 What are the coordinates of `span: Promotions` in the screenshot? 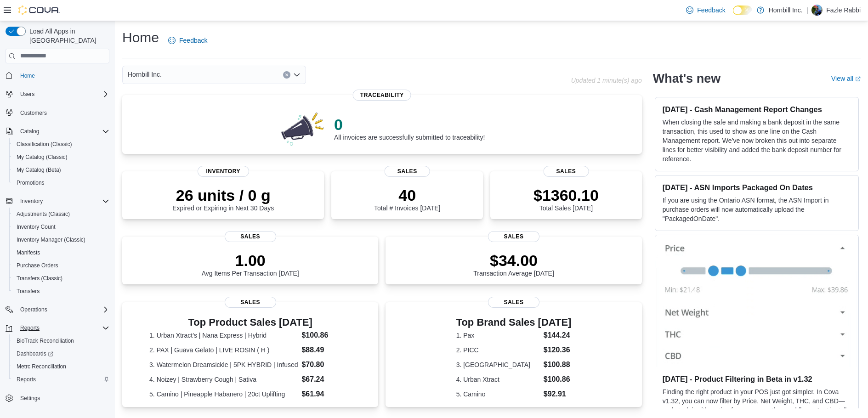 It's located at (30, 183).